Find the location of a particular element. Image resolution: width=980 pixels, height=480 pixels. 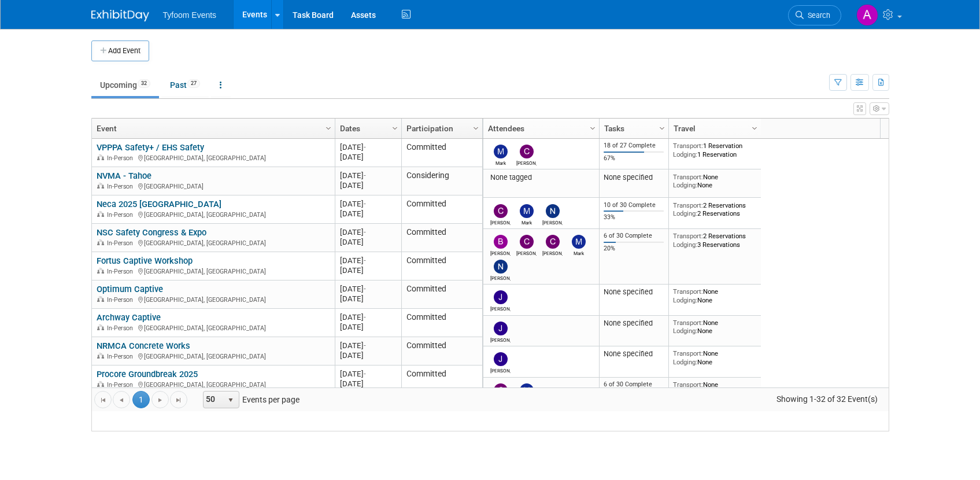

a: Attendees is located at coordinates (540, 128).